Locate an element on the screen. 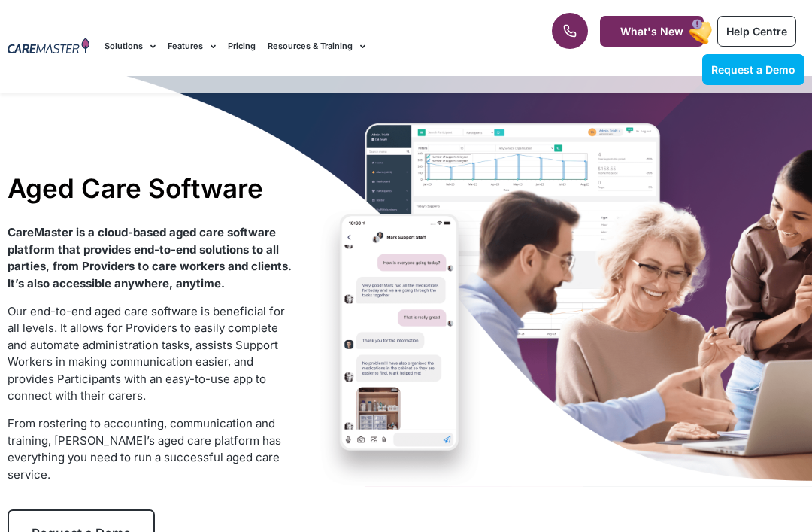 This screenshot has height=532, width=812. a: What's New is located at coordinates (652, 31).